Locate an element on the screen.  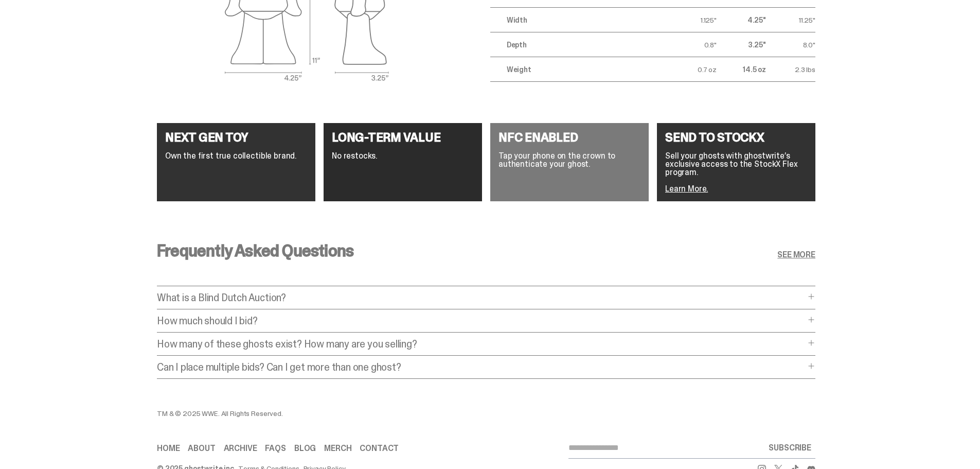
p: No restocks. is located at coordinates (403, 156).